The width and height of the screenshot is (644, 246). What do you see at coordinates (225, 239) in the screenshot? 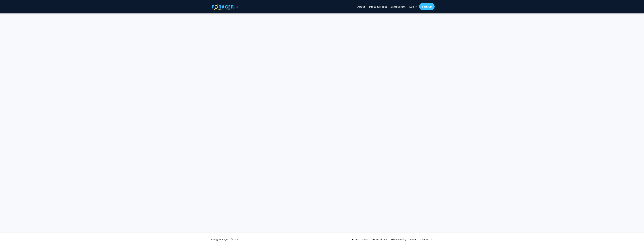
I see `div: ForagerOne, LLC © 2025` at bounding box center [225, 239].